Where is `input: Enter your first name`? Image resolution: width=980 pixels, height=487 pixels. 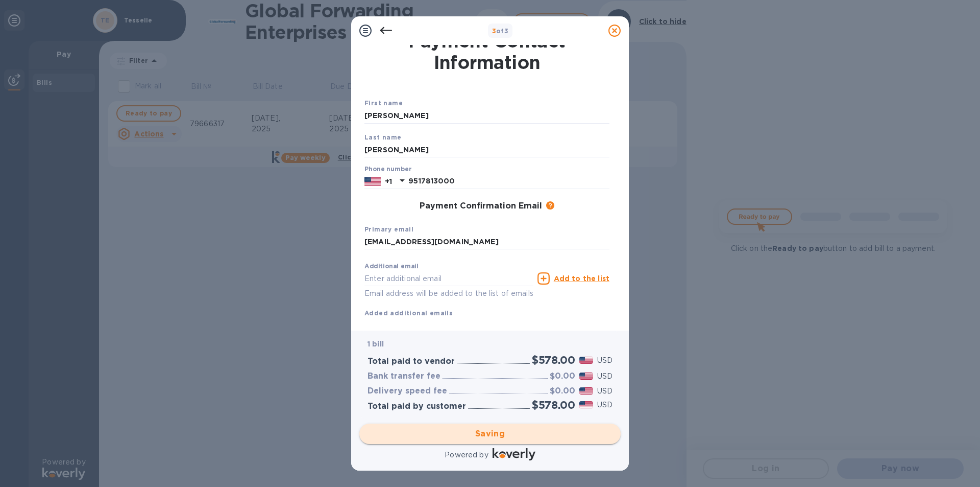
input: Enter your first name is located at coordinates (487, 116).